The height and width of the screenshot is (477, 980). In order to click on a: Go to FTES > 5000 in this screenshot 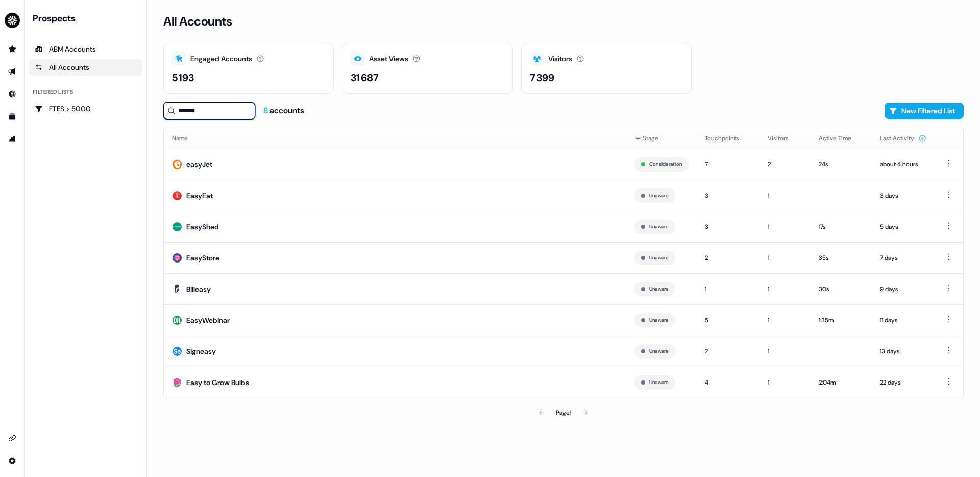, I will do `click(85, 109)`.